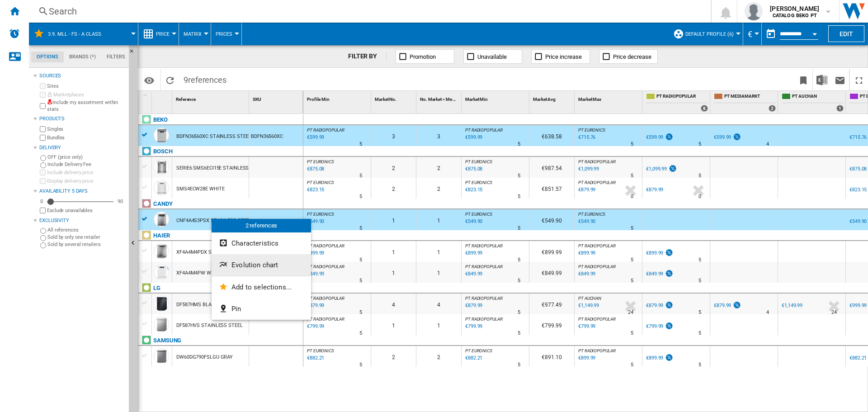 The width and height of the screenshot is (868, 412). I want to click on span: Add to selections..., so click(261, 287).